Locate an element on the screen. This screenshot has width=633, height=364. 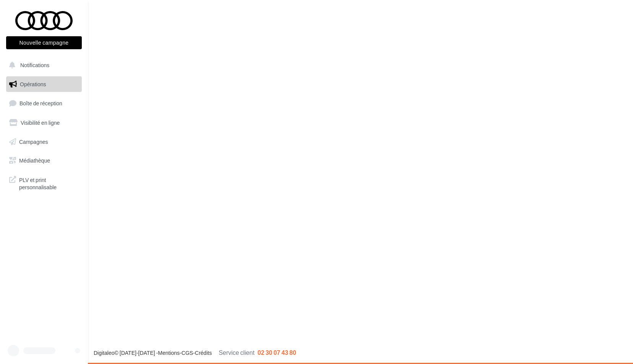
span: Service client is located at coordinates (237, 352).